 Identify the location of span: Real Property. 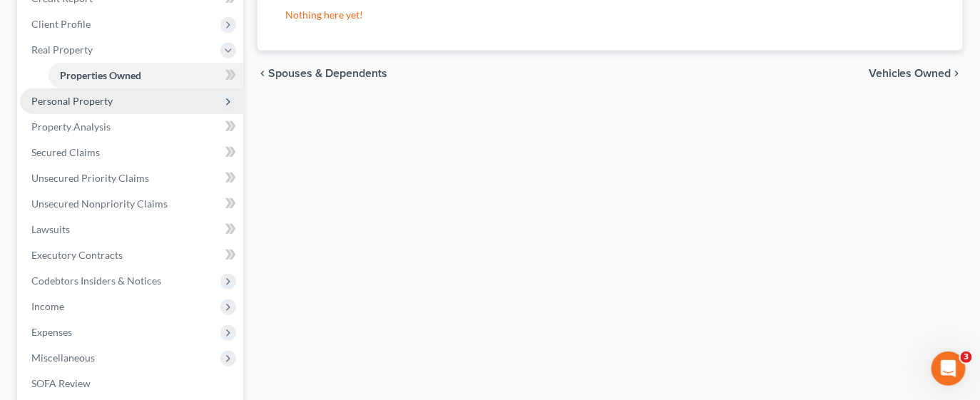
(62, 49).